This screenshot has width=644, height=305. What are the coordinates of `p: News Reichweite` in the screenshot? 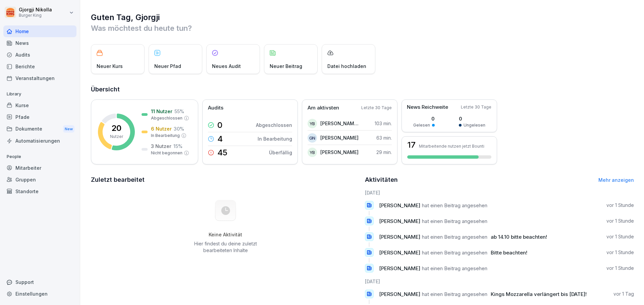 It's located at (427, 107).